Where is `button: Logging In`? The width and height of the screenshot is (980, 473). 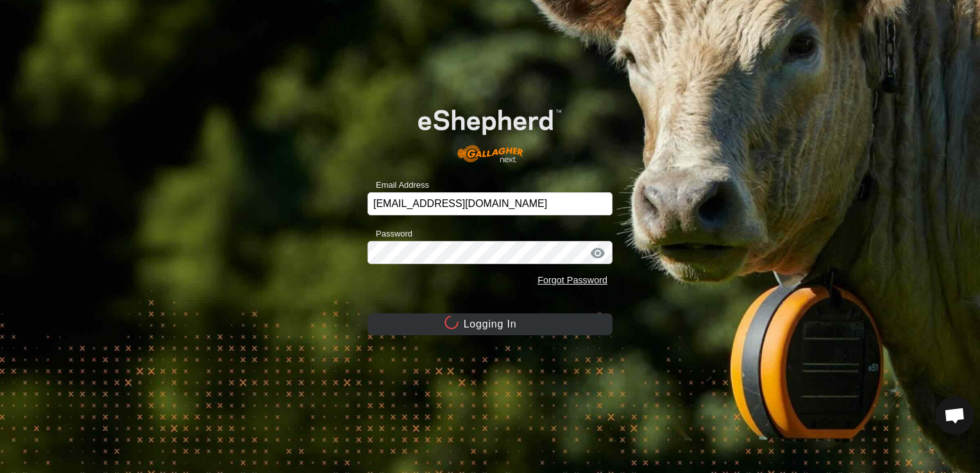 button: Logging In is located at coordinates (490, 324).